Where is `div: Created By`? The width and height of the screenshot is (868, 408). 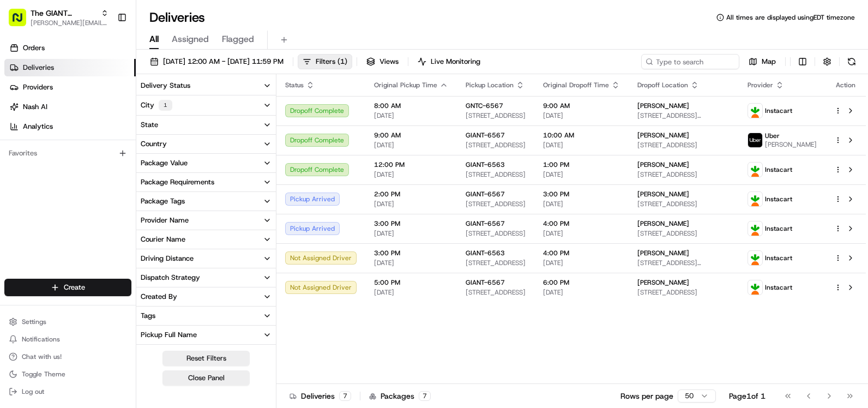 div: Created By is located at coordinates (159, 297).